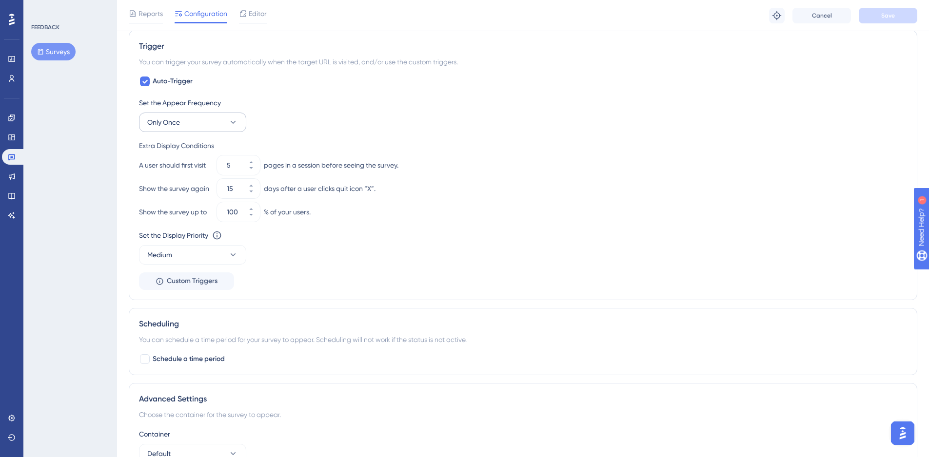 This screenshot has width=929, height=457. I want to click on button: Custom Triggers, so click(186, 281).